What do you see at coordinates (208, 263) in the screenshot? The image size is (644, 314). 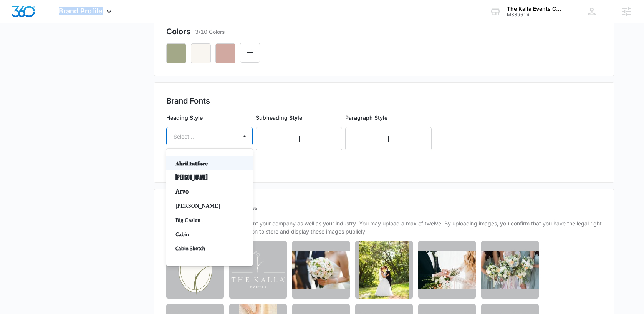 I see `p: Calisto MT` at bounding box center [208, 263].